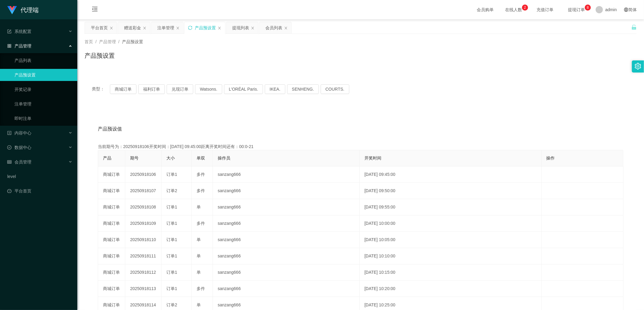 The height and width of the screenshot is (310, 644). I want to click on i: 图标: unlock, so click(634, 27).